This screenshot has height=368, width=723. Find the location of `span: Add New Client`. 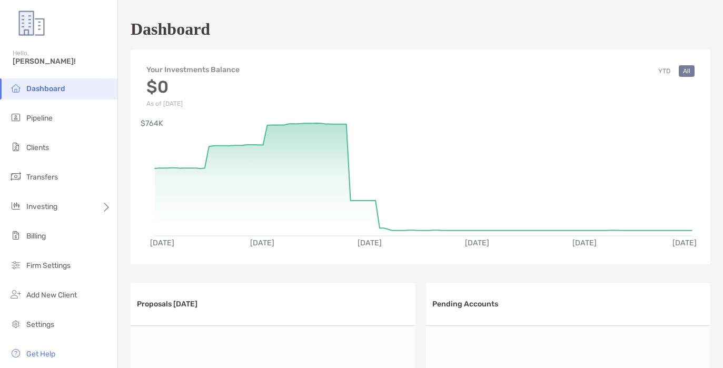

span: Add New Client is located at coordinates (52, 295).